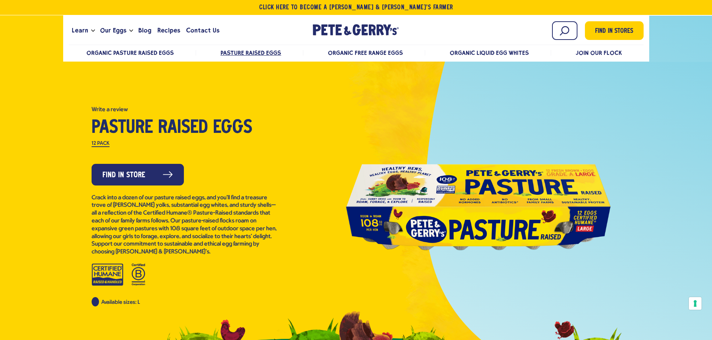  Describe the element at coordinates (113, 31) in the screenshot. I see `a: Our Eggs` at that location.